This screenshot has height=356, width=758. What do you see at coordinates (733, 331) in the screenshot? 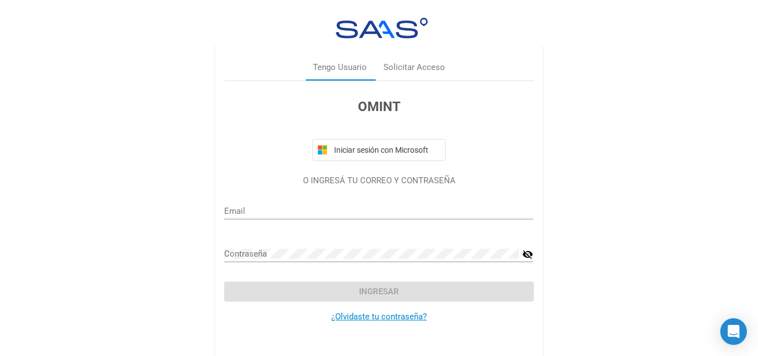
I see `div: Open Intercom Messenger` at bounding box center [733, 331].